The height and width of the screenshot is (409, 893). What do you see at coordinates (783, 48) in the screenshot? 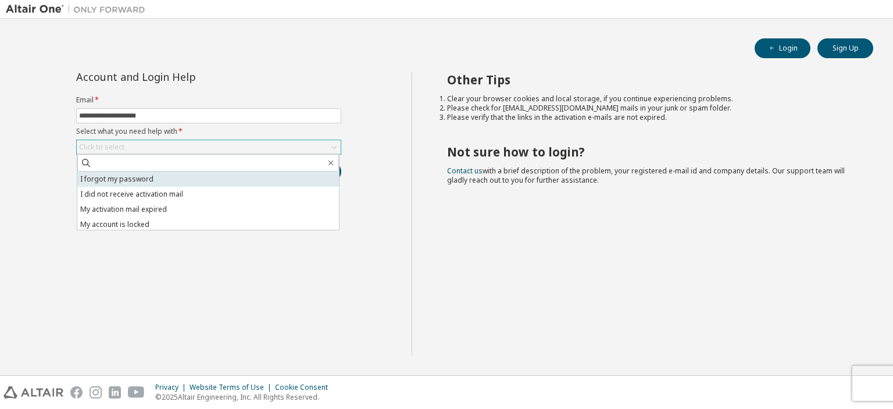
I see `button: Login` at bounding box center [783, 48].